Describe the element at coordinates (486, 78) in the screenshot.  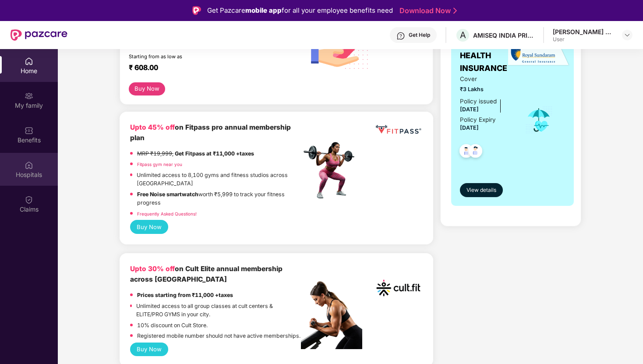
I see `span: Cover` at that location.